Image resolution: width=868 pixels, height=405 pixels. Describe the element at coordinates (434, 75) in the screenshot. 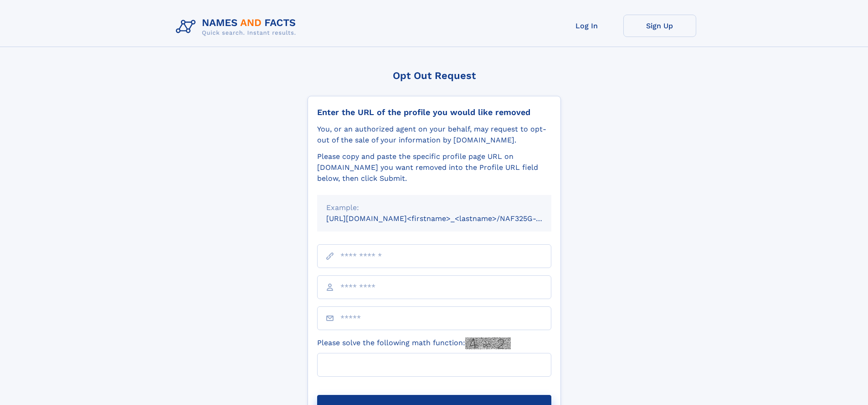

I see `div: Opt Out Request` at that location.